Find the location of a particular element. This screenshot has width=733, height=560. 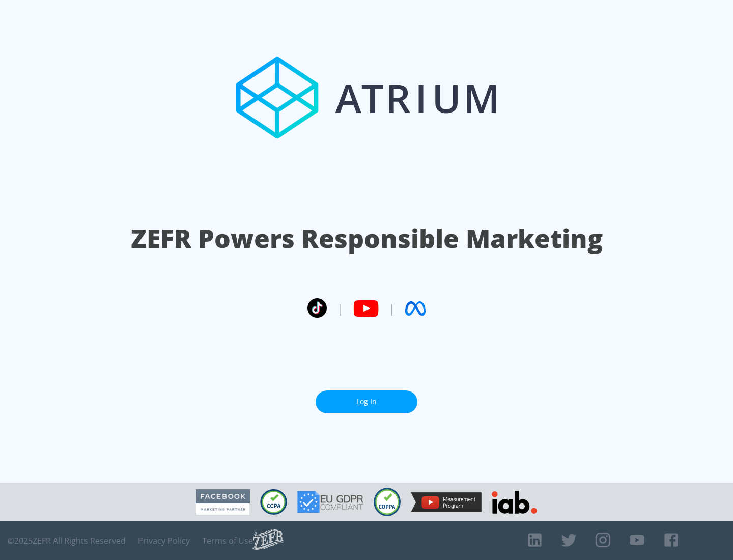

span: © 2025 ZEFR All Rights Reserved is located at coordinates (66, 541).